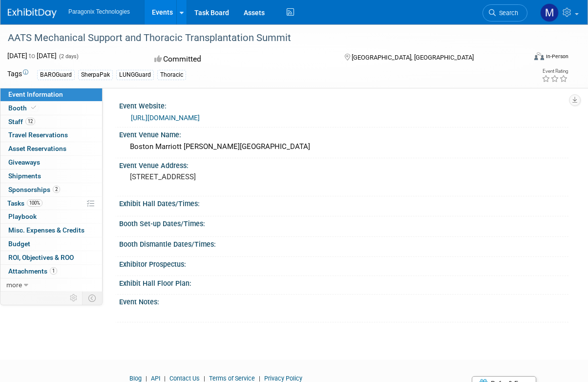  What do you see at coordinates (240, 59) in the screenshot?
I see `div: Committed` at bounding box center [240, 59].